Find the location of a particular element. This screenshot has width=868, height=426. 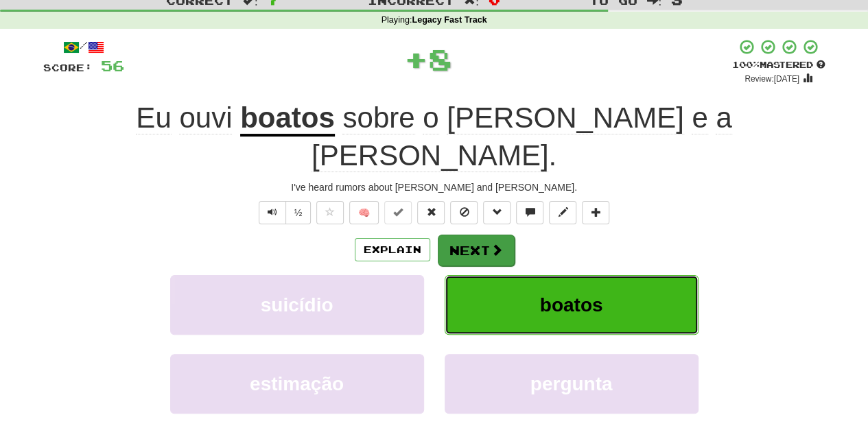

span: 100 % is located at coordinates (746, 65).